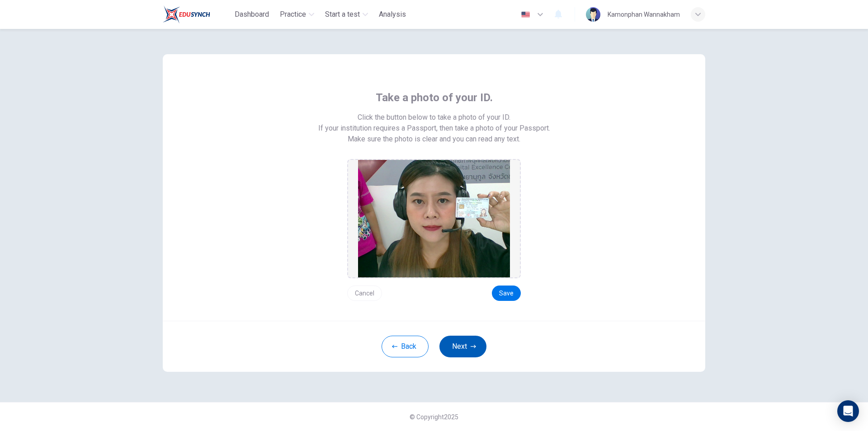 The image size is (868, 431). I want to click on img: en, so click(525, 14).